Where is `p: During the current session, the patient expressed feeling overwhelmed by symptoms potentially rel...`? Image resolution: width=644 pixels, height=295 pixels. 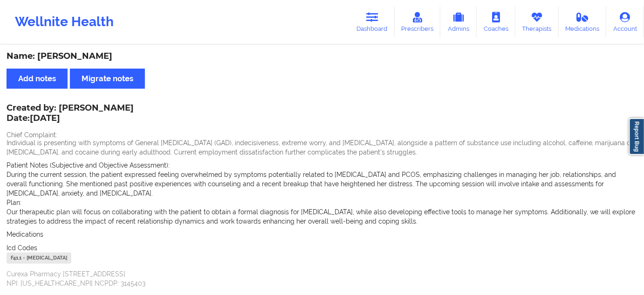
p: During the current session, the patient expressed feeling overwhelmed by symptoms potentially rel... is located at coordinates (322, 184).